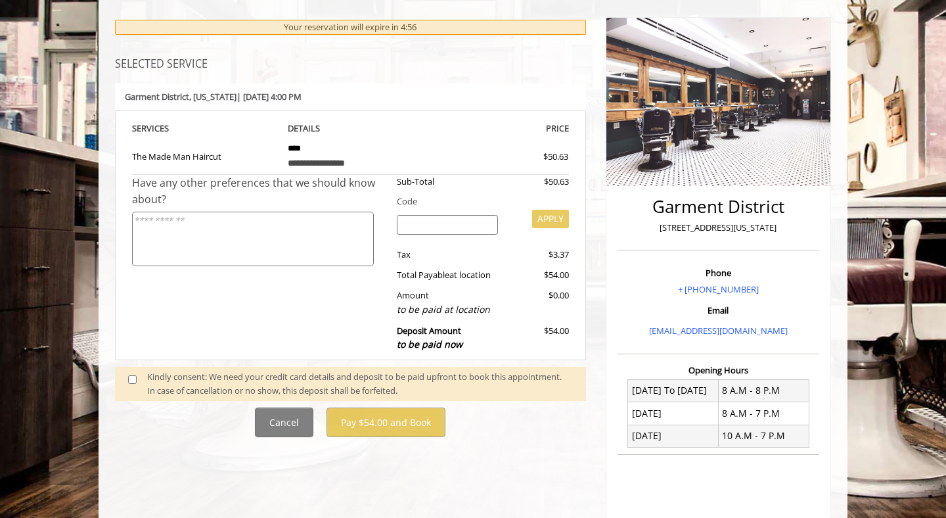 This screenshot has height=518, width=946. I want to click on h3: Opening Hours, so click(718, 370).